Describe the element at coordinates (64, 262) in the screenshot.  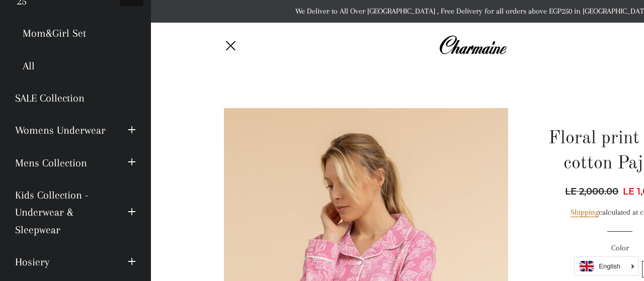
I see `a: Hosiery` at that location.